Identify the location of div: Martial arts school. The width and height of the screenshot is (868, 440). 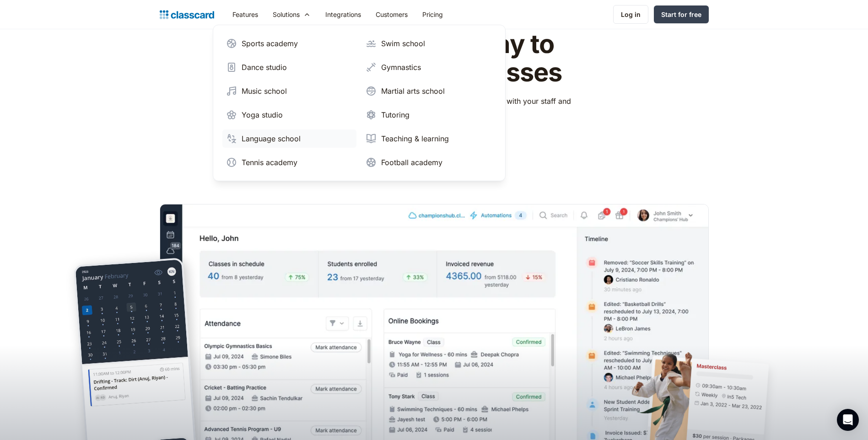
(412, 91).